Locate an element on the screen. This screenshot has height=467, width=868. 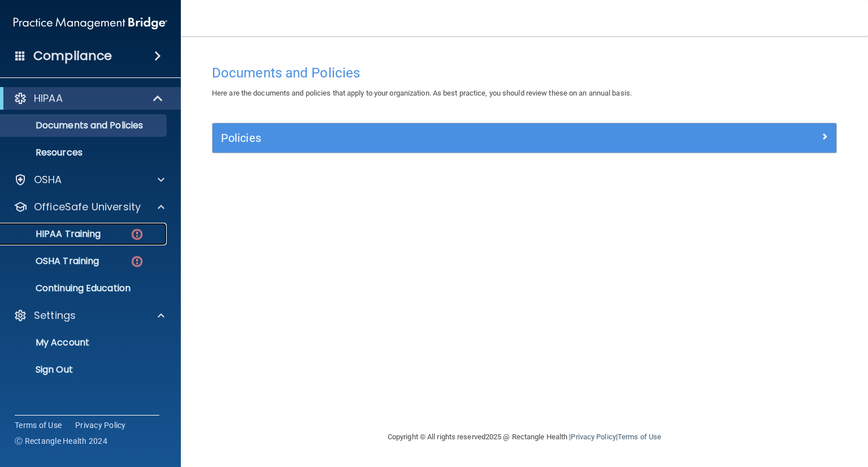
p: HIPAA is located at coordinates (48, 98).